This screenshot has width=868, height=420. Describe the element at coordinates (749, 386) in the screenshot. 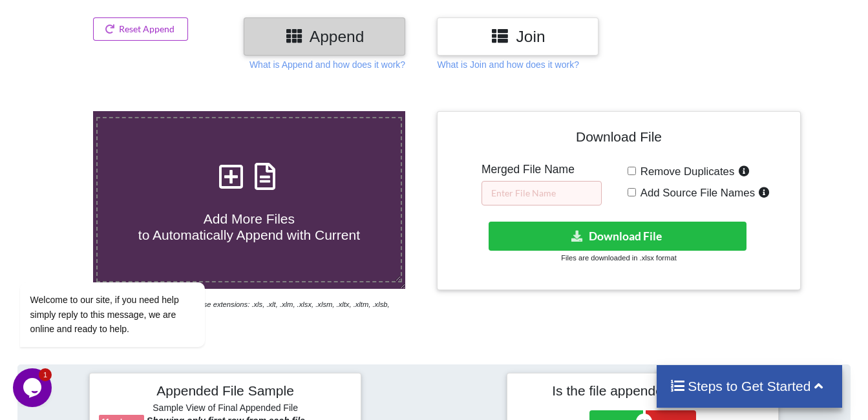

I see `h4: Steps to Get Started` at that location.